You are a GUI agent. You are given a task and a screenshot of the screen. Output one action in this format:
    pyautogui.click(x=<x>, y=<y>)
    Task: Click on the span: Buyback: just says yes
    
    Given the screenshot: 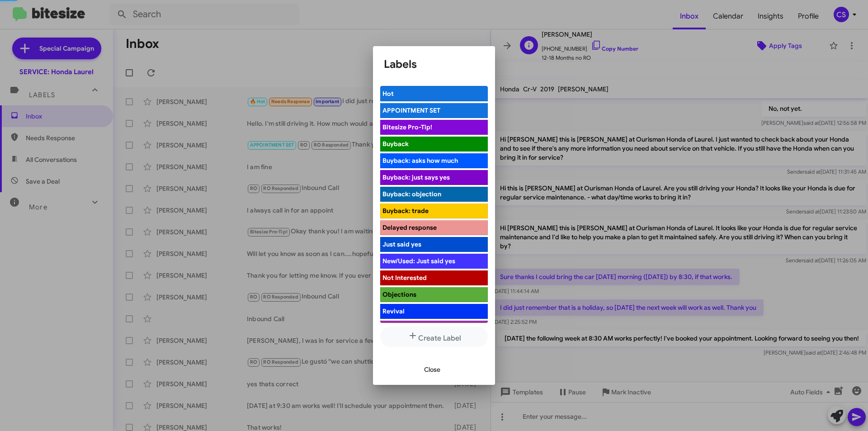 What is the action you would take?
    pyautogui.click(x=416, y=177)
    